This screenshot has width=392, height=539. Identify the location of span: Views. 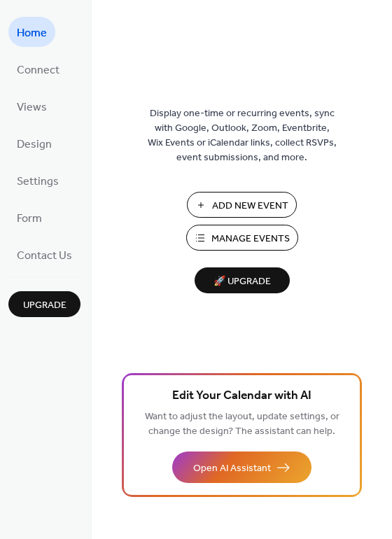
(31, 108).